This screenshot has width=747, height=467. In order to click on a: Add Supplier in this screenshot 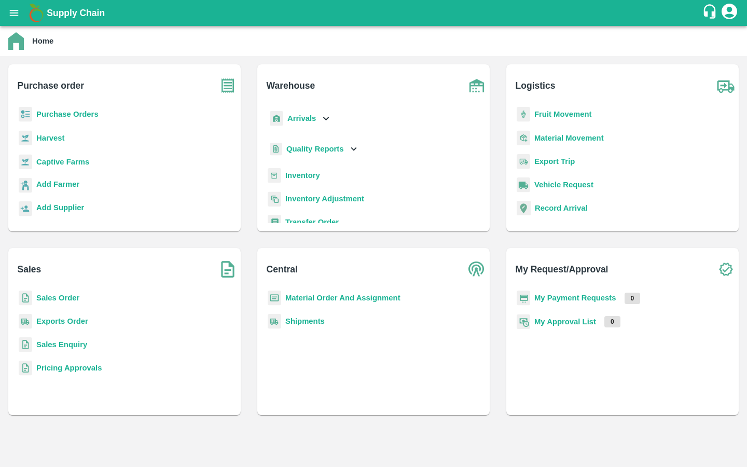, I will do `click(60, 209)`.